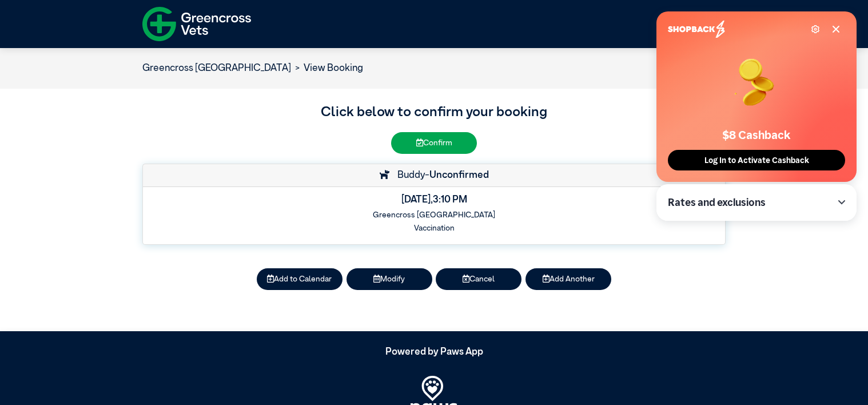  I want to click on h5: Powered by Paws App, so click(434, 352).